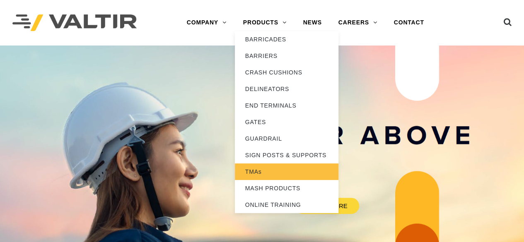 Image resolution: width=524 pixels, height=242 pixels. What do you see at coordinates (312, 23) in the screenshot?
I see `a: NEWS` at bounding box center [312, 23].